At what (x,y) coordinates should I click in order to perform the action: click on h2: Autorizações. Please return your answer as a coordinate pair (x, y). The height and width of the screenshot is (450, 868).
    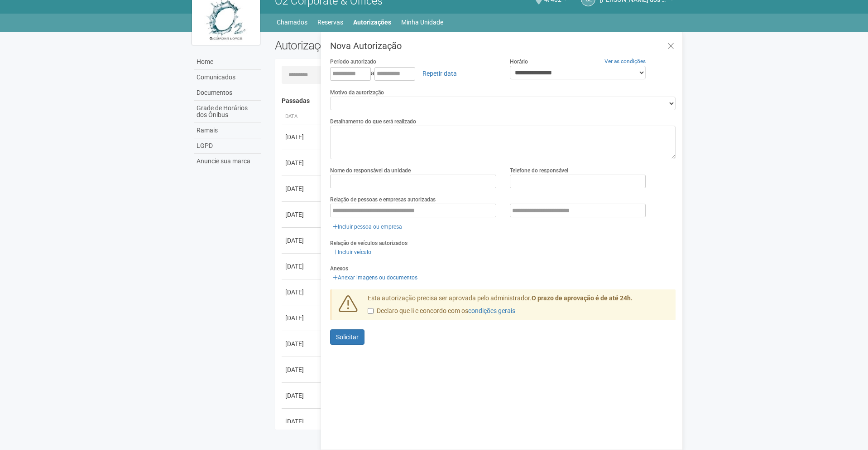
    Looking at the image, I should click on (372, 45).